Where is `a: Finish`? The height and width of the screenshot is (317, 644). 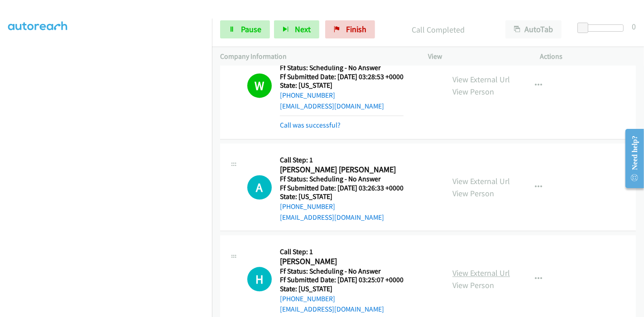 a: Finish is located at coordinates (350, 30).